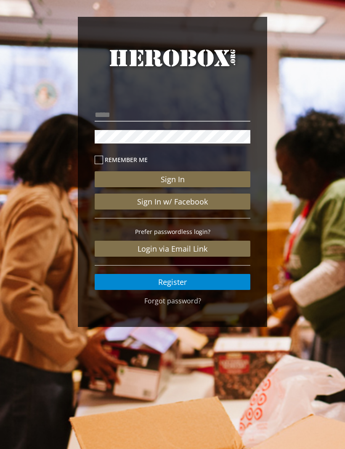 The image size is (345, 449). What do you see at coordinates (173, 179) in the screenshot?
I see `button: Sign In` at bounding box center [173, 179].